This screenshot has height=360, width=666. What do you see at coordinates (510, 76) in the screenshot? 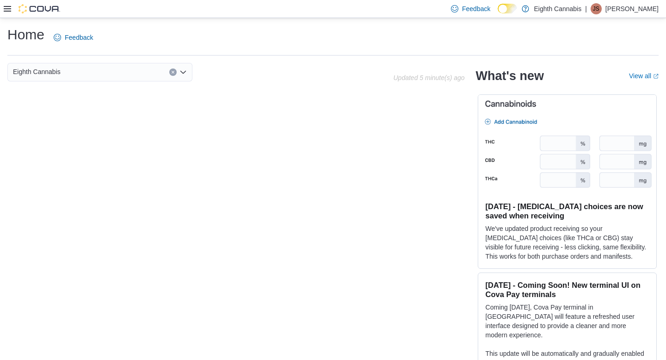
I see `h2: What's new` at bounding box center [510, 76].